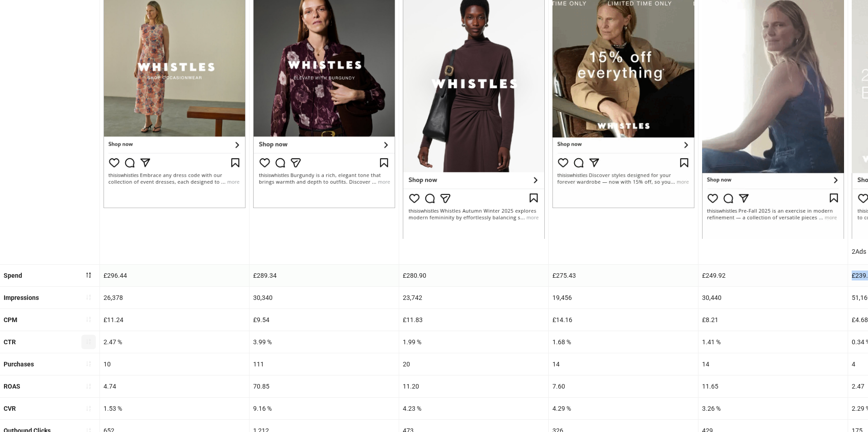 This screenshot has height=432, width=868. What do you see at coordinates (175, 297) in the screenshot?
I see `div: 26,378` at bounding box center [175, 297].